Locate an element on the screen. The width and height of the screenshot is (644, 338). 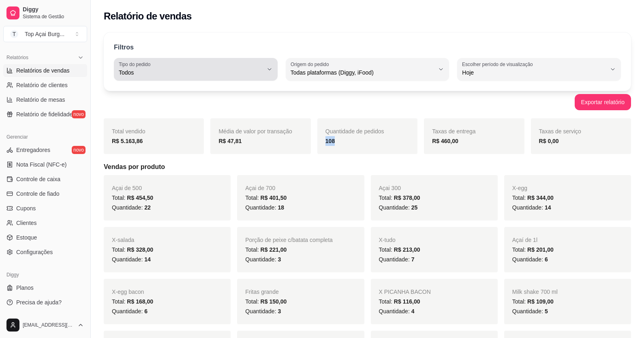
div: Diggy is located at coordinates (45, 275).